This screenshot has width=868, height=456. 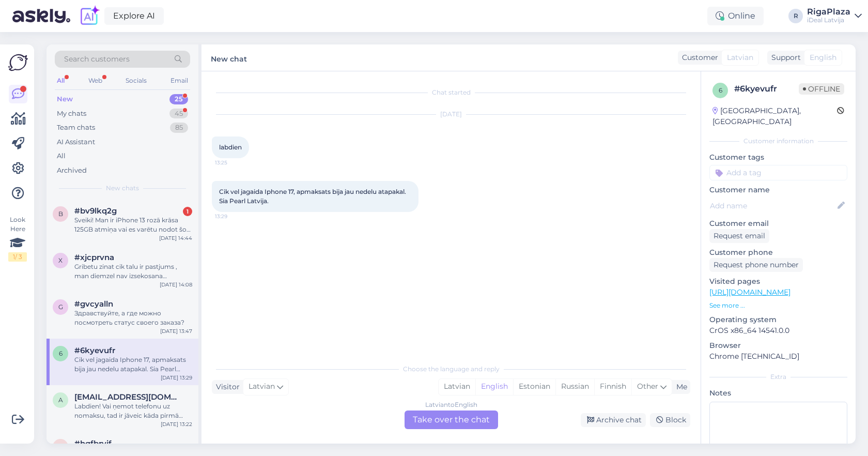 What do you see at coordinates (60, 260) in the screenshot?
I see `span: x` at bounding box center [60, 260].